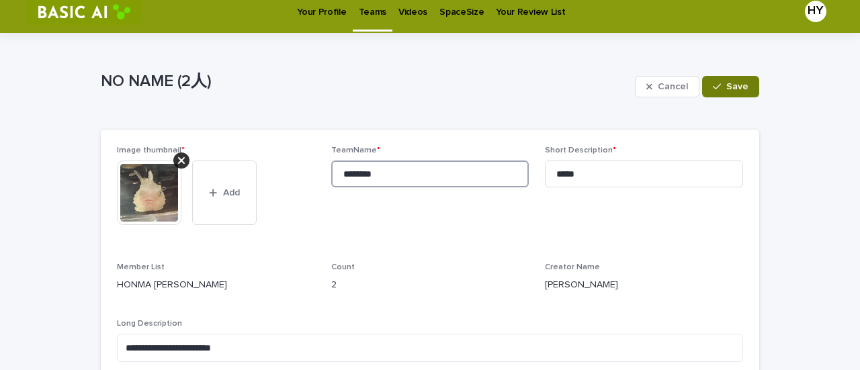  What do you see at coordinates (151, 151) in the screenshot?
I see `span: Image thumbnail` at bounding box center [151, 151].